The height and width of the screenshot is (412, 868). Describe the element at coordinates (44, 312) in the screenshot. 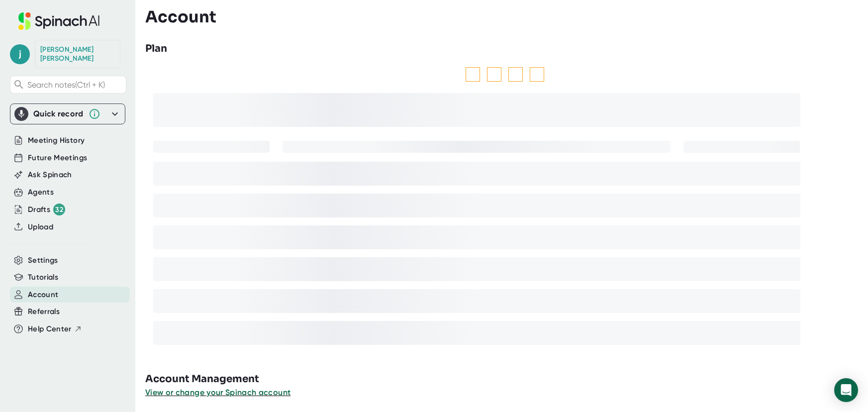

I see `span: Referrals` at that location.